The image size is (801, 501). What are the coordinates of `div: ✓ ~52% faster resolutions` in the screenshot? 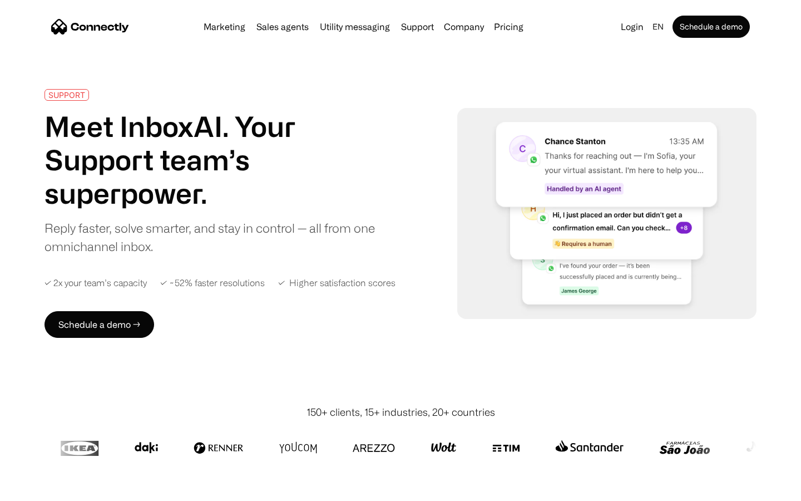 It's located at (213, 283).